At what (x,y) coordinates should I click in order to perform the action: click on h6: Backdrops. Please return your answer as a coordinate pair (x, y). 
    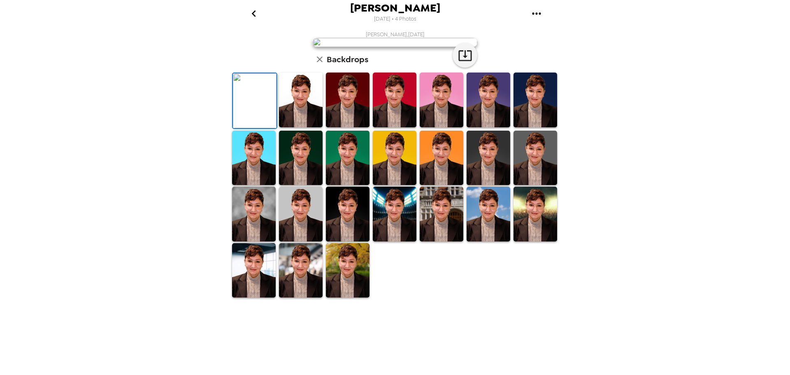
    Looking at the image, I should click on (347, 59).